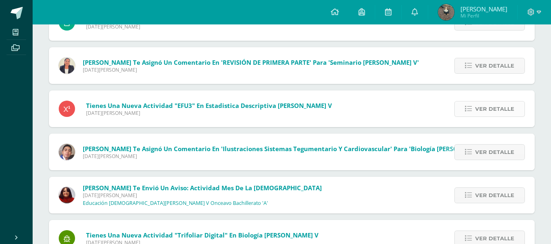 This screenshot has height=244, width=551. Describe the element at coordinates (446, 12) in the screenshot. I see `img: cda4ca2107ef92bdb77e9bf5b7713d7b.png` at that location.